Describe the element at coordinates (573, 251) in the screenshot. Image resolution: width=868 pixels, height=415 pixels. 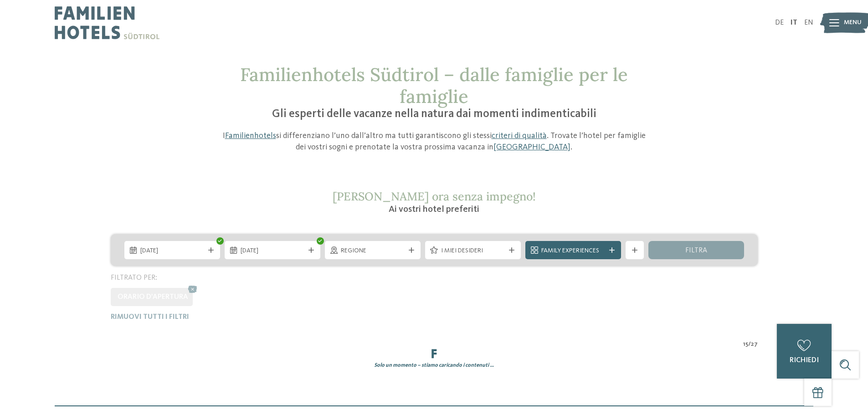
I see `span: Family Experiences` at that location.